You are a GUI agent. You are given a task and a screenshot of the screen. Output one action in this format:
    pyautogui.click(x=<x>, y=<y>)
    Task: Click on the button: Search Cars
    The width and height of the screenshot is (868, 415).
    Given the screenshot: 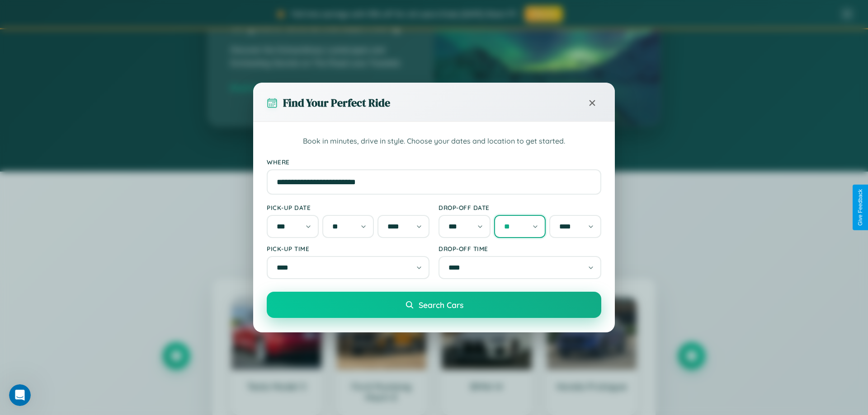 What is the action you would take?
    pyautogui.click(x=434, y=305)
    